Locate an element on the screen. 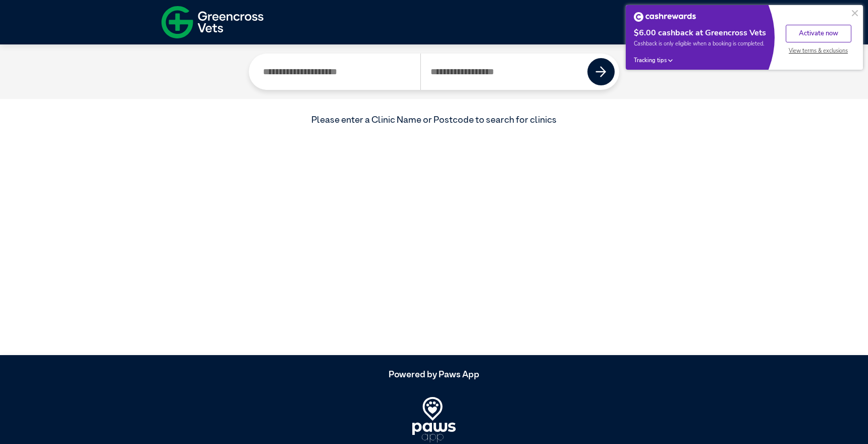  span: View terms & exclusions is located at coordinates (818, 51).